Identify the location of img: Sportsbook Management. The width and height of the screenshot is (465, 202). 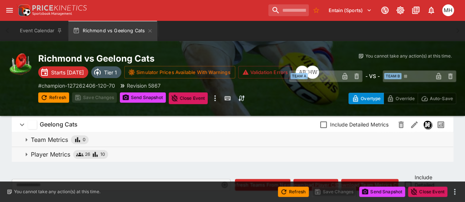
(52, 14).